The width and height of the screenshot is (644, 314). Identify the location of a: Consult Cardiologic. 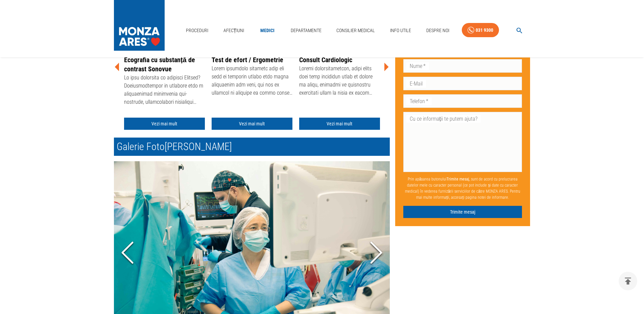
(326, 60).